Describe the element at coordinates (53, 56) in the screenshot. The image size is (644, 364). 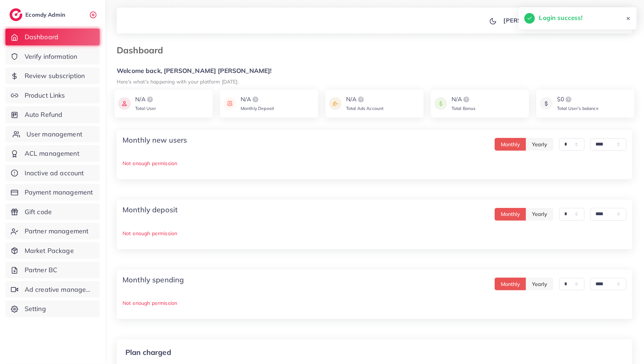
I see `a: Verify information` at that location.